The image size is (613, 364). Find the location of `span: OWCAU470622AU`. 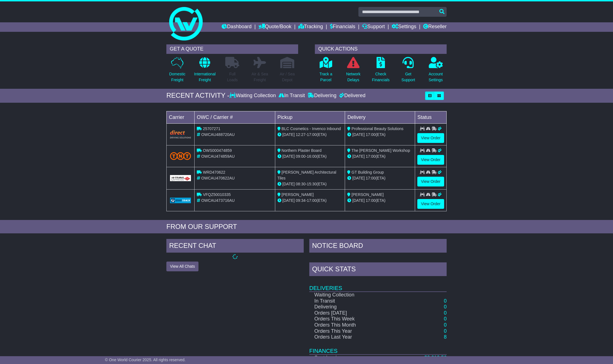

span: OWCAU470622AU is located at coordinates (218, 178).